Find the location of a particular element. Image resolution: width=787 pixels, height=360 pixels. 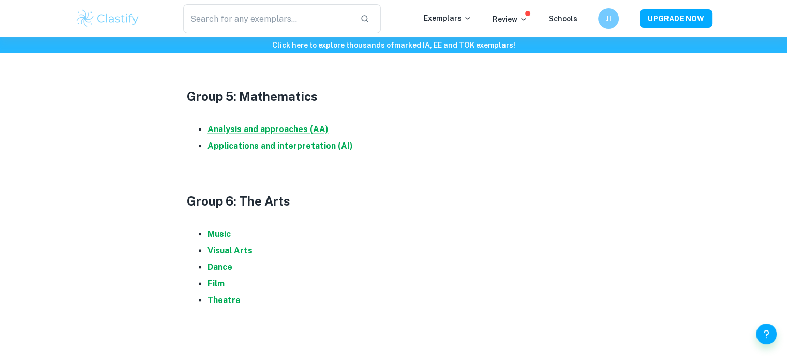

strong: Theatre is located at coordinates (224, 300).